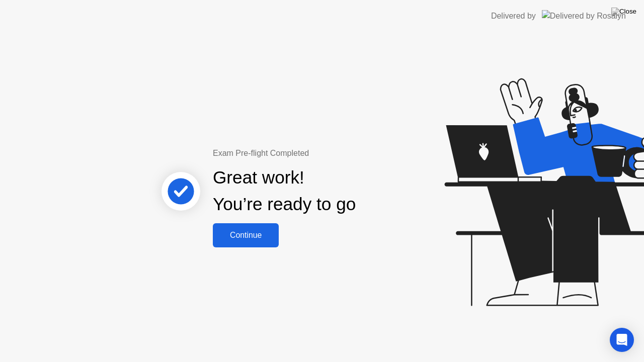 The width and height of the screenshot is (644, 362). What do you see at coordinates (622, 340) in the screenshot?
I see `div: Open Intercom Messenger` at bounding box center [622, 340].